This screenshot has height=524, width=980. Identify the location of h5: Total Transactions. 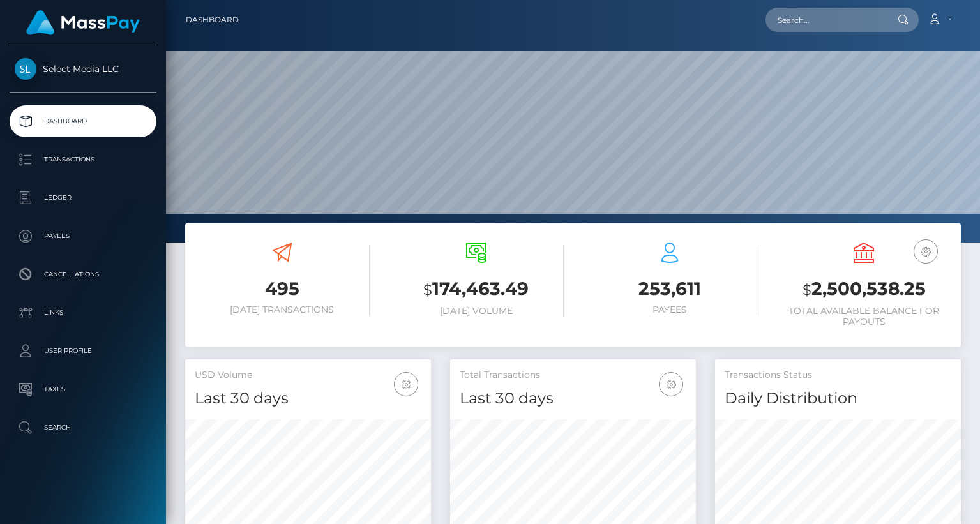
(572, 375).